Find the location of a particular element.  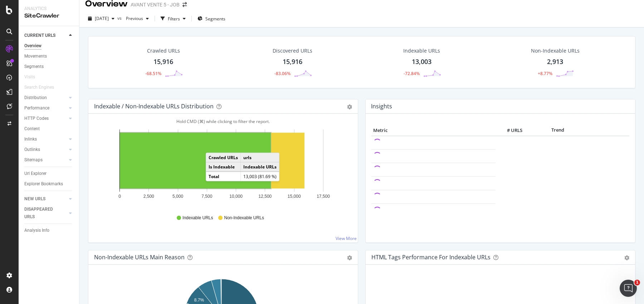

div: Indexable / Non-Indexable URLs Distribution is located at coordinates (154, 106).